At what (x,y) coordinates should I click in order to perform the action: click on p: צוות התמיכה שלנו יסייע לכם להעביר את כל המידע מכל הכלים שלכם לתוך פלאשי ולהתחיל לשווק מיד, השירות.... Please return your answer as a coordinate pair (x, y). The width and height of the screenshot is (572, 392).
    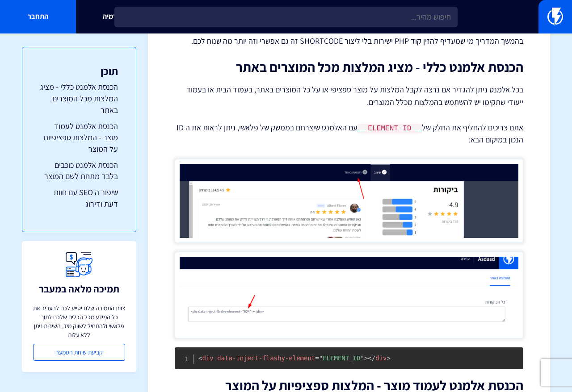
    Looking at the image, I should click on (79, 321).